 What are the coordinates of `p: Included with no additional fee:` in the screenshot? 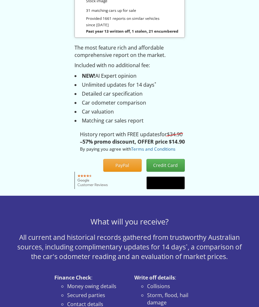 It's located at (129, 65).